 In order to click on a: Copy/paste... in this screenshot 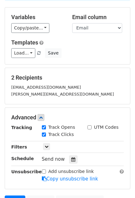, I will do `click(30, 28)`.